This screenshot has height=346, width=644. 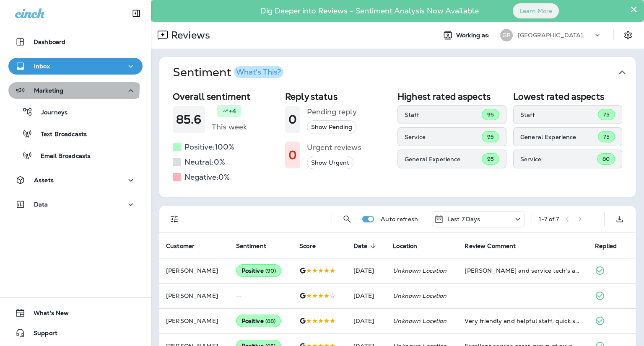 What do you see at coordinates (189, 120) in the screenshot?
I see `h1: 85.6` at bounding box center [189, 120].